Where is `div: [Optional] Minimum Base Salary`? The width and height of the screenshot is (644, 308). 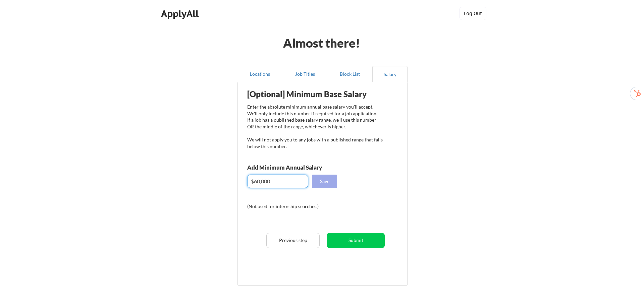
div: [Optional] Minimum Base Salary is located at coordinates (315, 94).